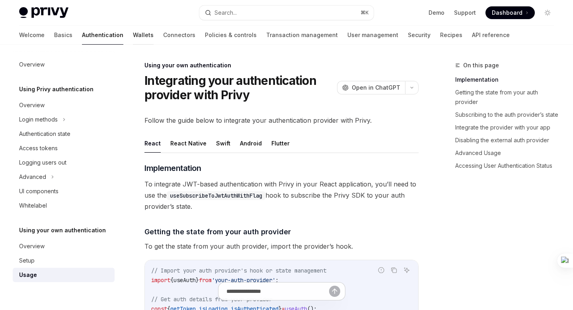  Describe the element at coordinates (239, 88) in the screenshot. I see `h1: Integrating your authentication provider with Privy` at that location.